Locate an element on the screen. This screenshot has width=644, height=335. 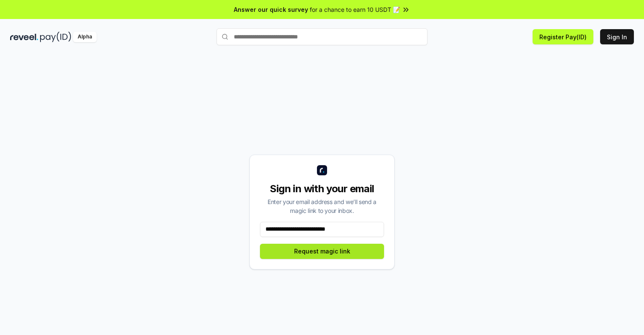
button: Sign In is located at coordinates (617, 37).